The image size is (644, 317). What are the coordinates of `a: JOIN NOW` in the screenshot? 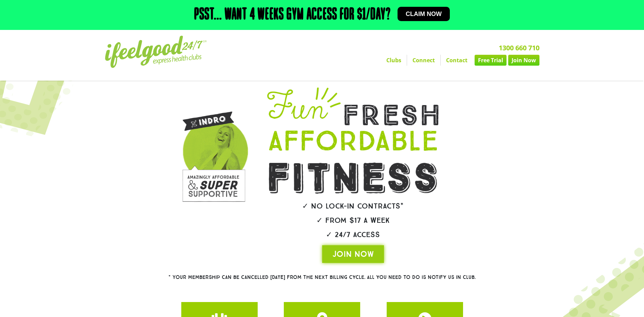 It's located at (353, 254).